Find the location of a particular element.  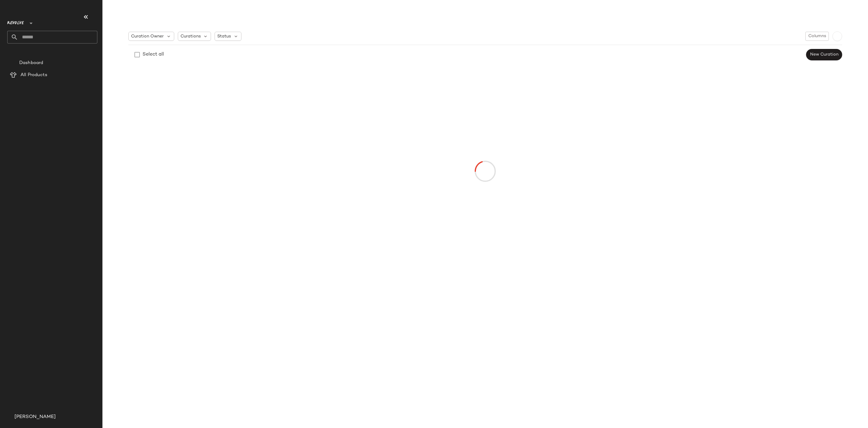

span: New Curation is located at coordinates (824, 55).